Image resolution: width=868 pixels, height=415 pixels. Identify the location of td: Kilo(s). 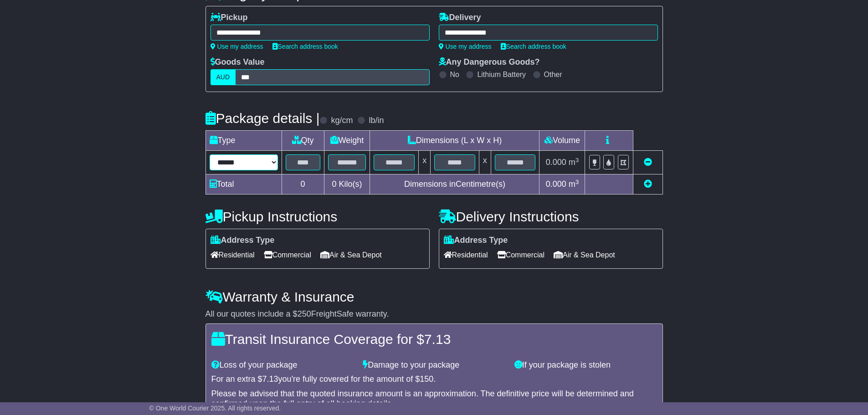
(347, 184).